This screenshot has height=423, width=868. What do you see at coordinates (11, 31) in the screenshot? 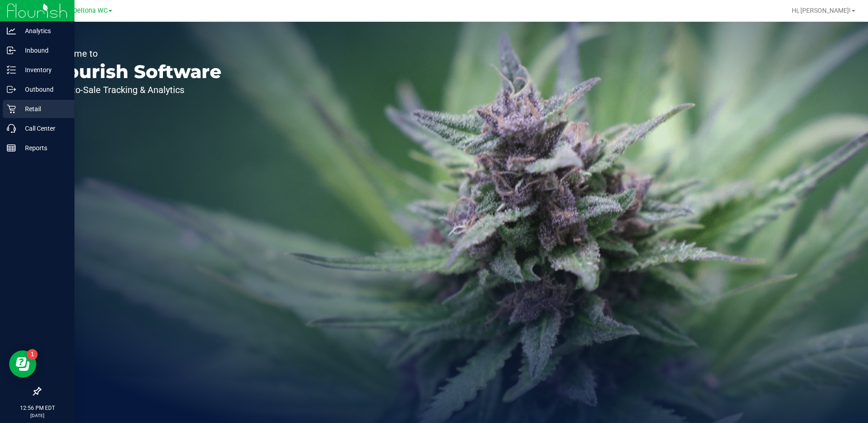
I see `inline-svg: Analytics` at bounding box center [11, 31].